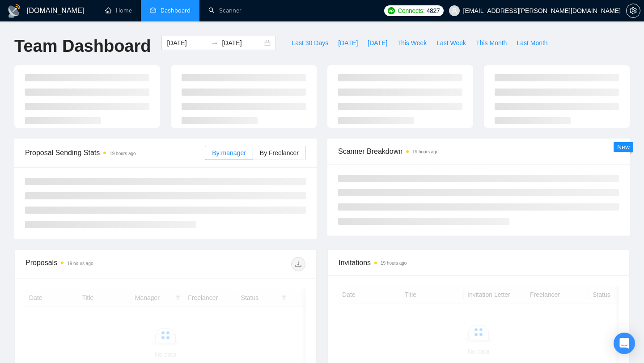 The height and width of the screenshot is (363, 644). What do you see at coordinates (215, 43) in the screenshot?
I see `span: swap-right` at bounding box center [215, 43].